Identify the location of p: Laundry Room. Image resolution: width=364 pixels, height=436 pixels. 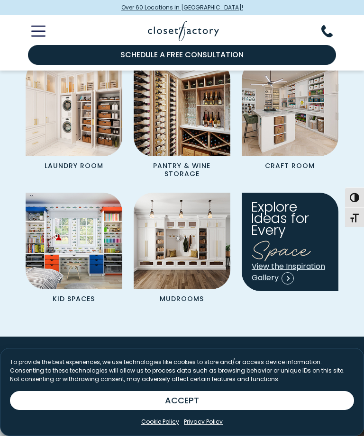
(74, 165).